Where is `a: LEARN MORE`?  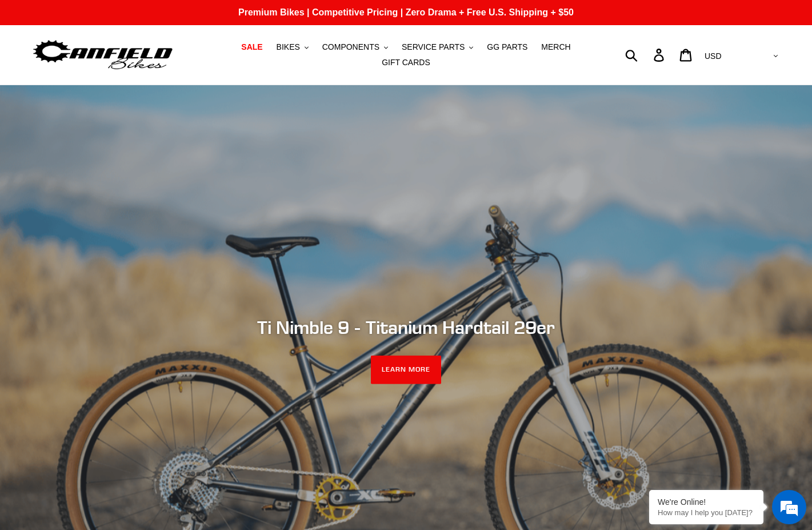 a: LEARN MORE is located at coordinates (406, 370).